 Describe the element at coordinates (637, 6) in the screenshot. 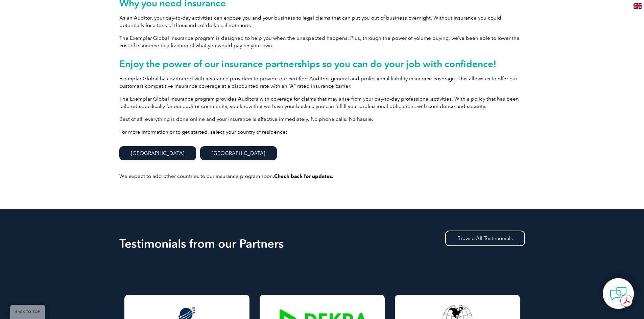

I see `img: en` at that location.